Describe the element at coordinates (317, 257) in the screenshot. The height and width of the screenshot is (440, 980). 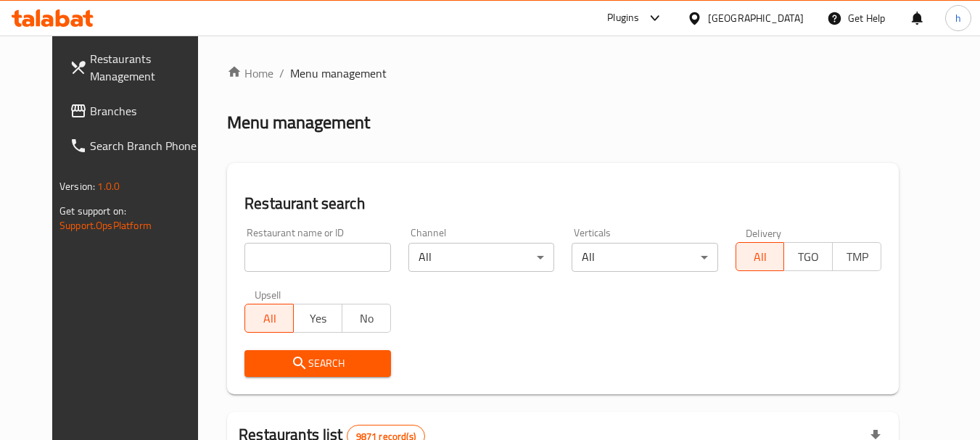
I see `input: Search for restaurant name or ID..` at that location.